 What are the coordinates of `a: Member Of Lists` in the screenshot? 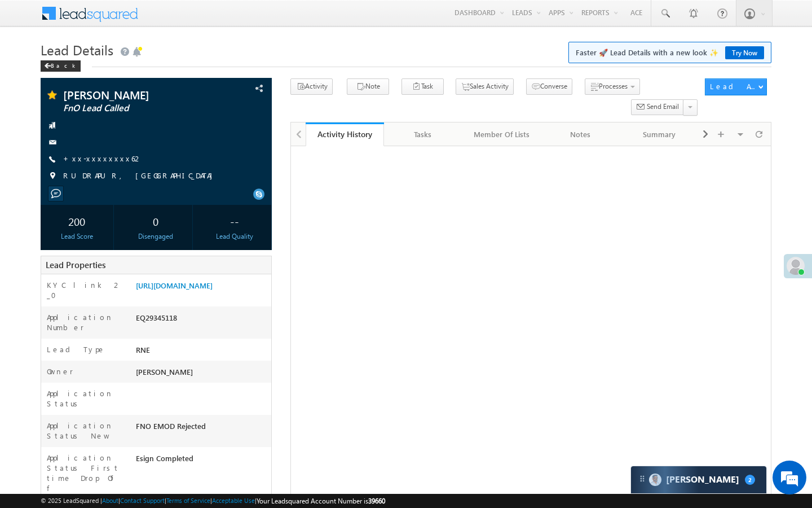 It's located at (503, 135).